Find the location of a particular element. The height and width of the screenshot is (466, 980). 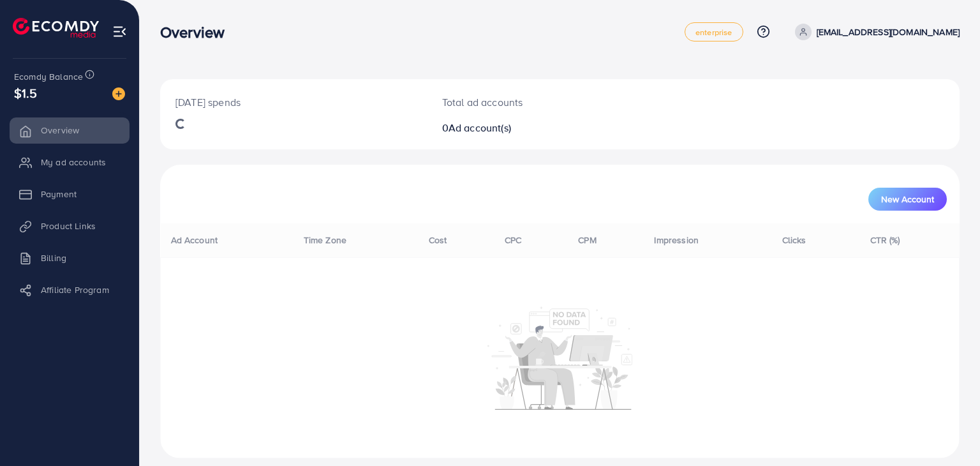

span: Ad account(s) is located at coordinates (479, 127).